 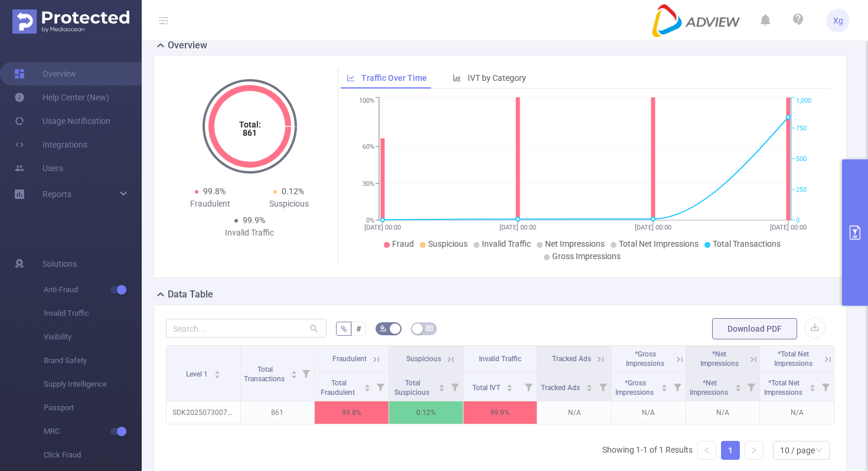 I want to click on div: Fraudulent, so click(x=210, y=203).